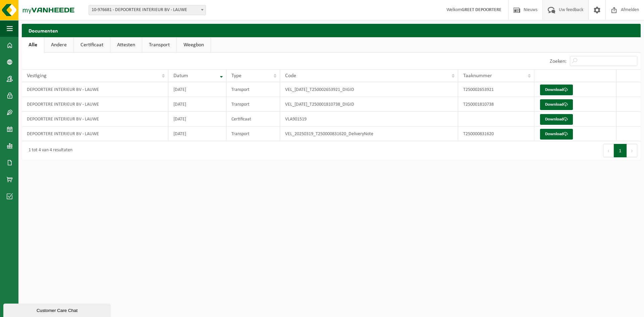 Image resolution: width=644 pixels, height=317 pixels. What do you see at coordinates (632, 151) in the screenshot?
I see `button: Next` at bounding box center [632, 151].